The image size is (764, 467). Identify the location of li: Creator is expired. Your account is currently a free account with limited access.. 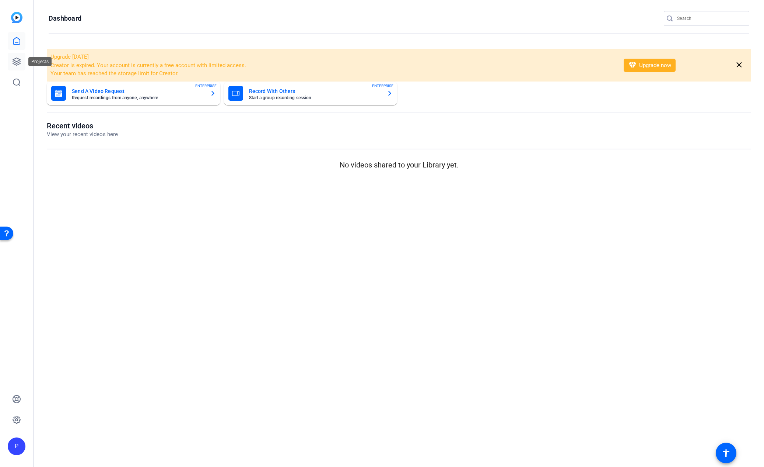
(332, 65).